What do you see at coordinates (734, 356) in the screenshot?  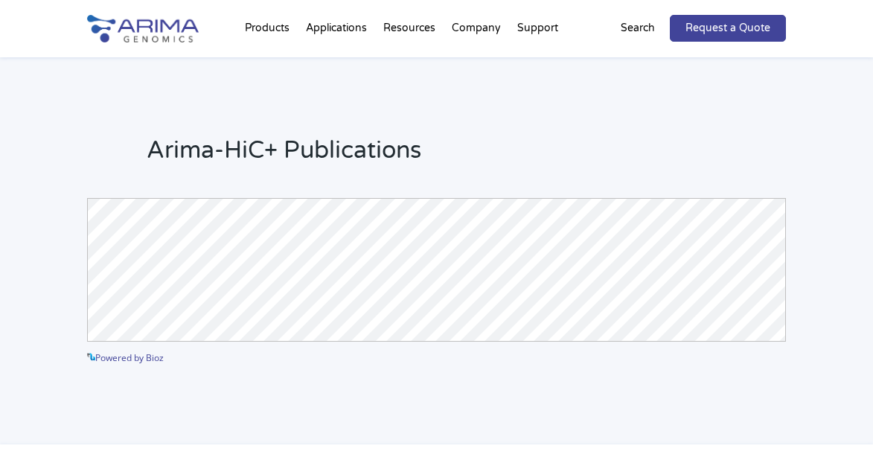 I see `a: See more details on Bioz` at bounding box center [734, 356].